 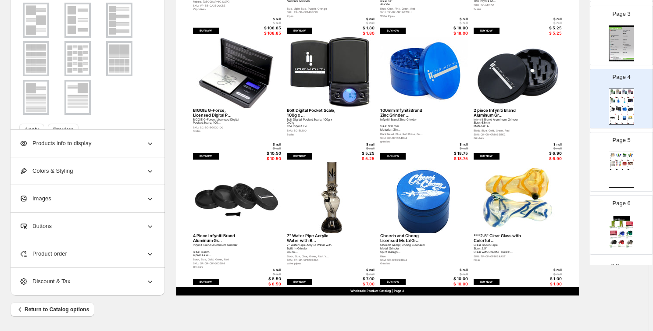 I want to click on span: Apply, so click(x=32, y=130).